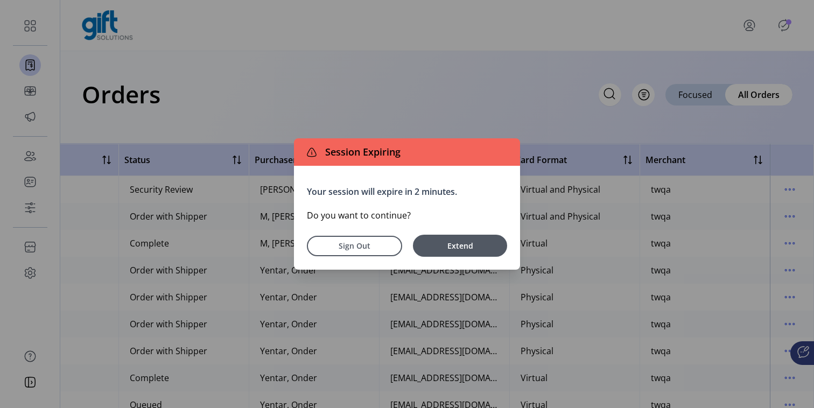 This screenshot has width=814, height=408. Describe the element at coordinates (361, 152) in the screenshot. I see `span: Session Expiring` at that location.